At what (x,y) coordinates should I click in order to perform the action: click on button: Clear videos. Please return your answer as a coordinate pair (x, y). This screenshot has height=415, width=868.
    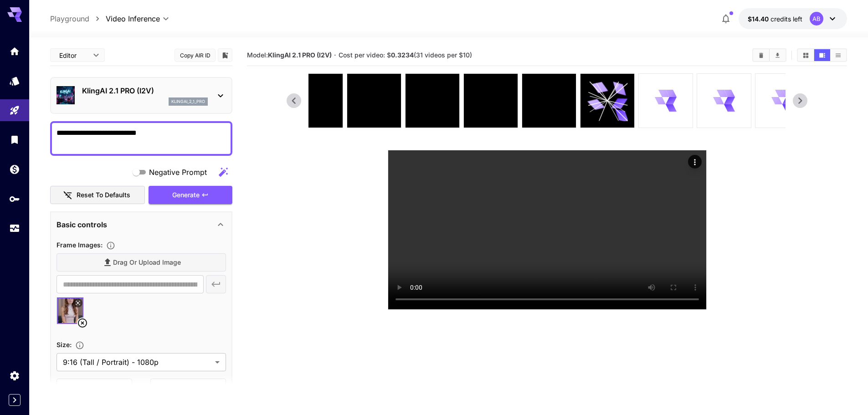
    Looking at the image, I should click on (761, 55).